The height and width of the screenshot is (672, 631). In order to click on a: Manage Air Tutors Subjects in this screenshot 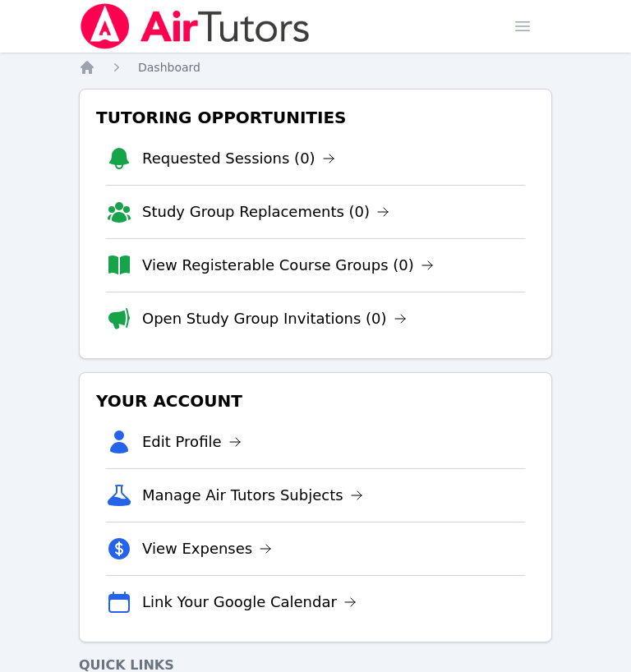, I will do `click(252, 496)`.